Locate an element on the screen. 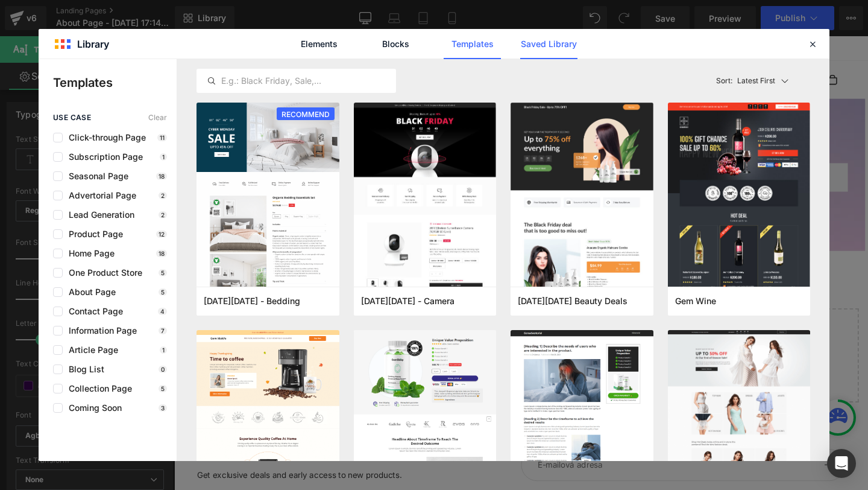  input: E-mailová adresa is located at coordinates (535, 451).